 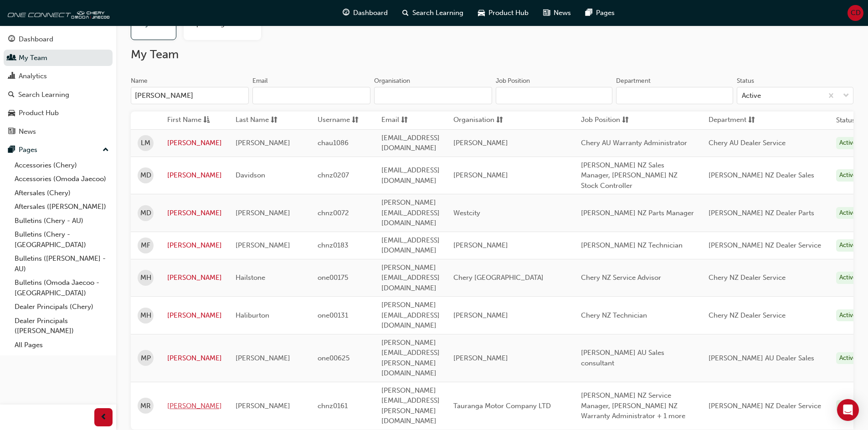 I want to click on a: Product Hub, so click(x=57, y=113).